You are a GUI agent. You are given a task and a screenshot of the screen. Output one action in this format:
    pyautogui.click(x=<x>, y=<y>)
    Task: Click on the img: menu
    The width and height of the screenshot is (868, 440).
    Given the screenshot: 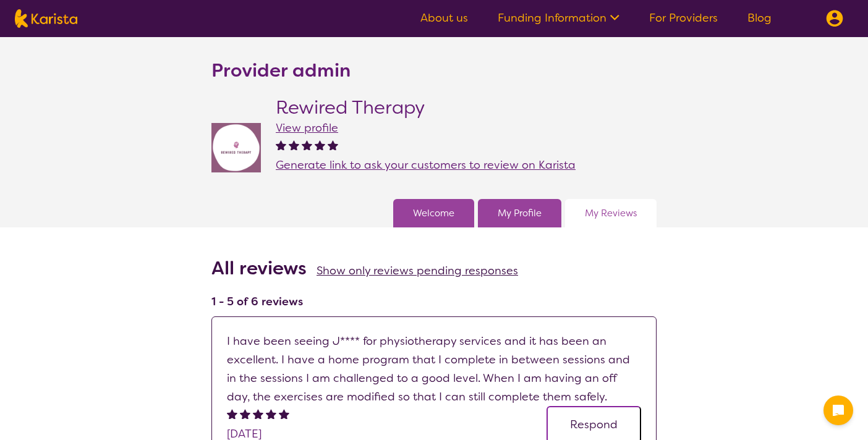 What is the action you would take?
    pyautogui.click(x=835, y=18)
    